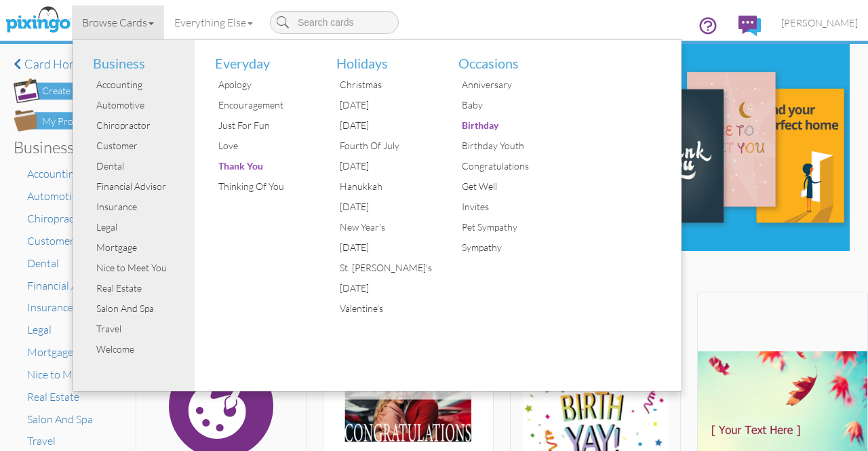 Image resolution: width=868 pixels, height=451 pixels. What do you see at coordinates (144, 187) in the screenshot?
I see `div: Financial Advisor` at bounding box center [144, 187].